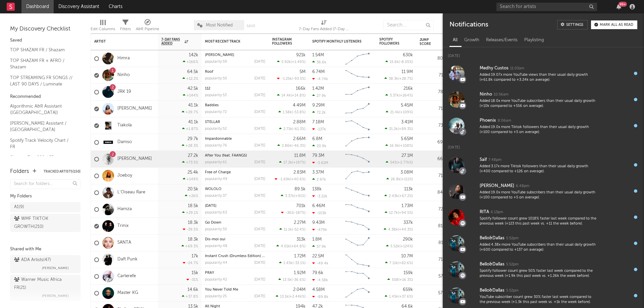 The width and height of the screenshot is (644, 308). I want to click on div: 27.1M, so click(407, 155).